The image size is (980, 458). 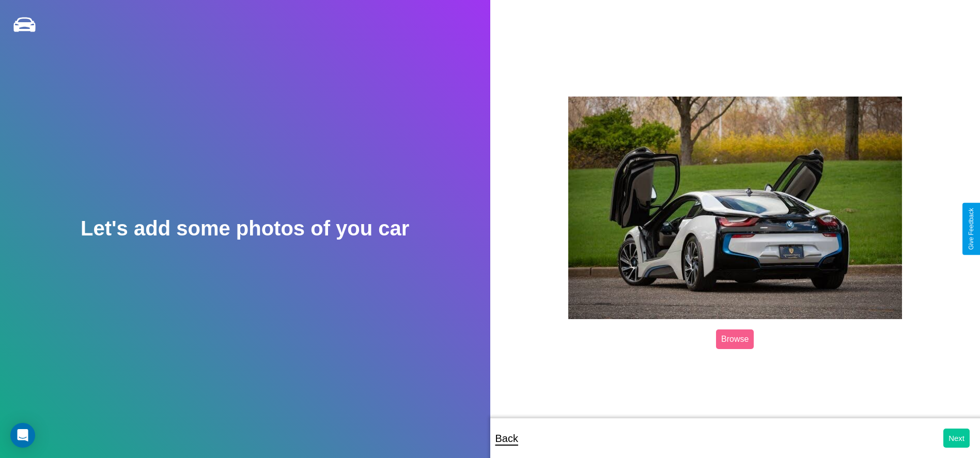 I want to click on img: posted, so click(x=735, y=208).